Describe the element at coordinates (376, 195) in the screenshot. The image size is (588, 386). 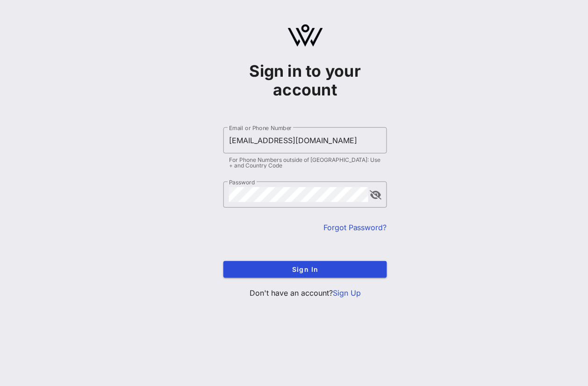
I see `button: append icon` at that location.